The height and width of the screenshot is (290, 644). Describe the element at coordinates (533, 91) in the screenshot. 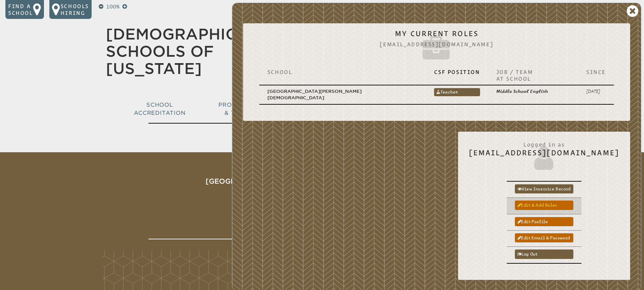

I see `p: Middle School English` at that location.